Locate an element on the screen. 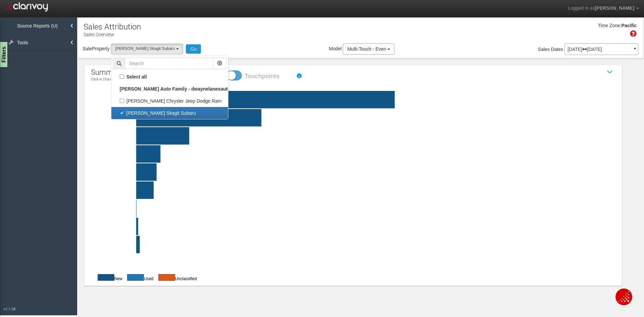 The width and height of the screenshot is (644, 317). rect: other|27.03795437535959|15.896187695099798|0 is located at coordinates (369, 118).